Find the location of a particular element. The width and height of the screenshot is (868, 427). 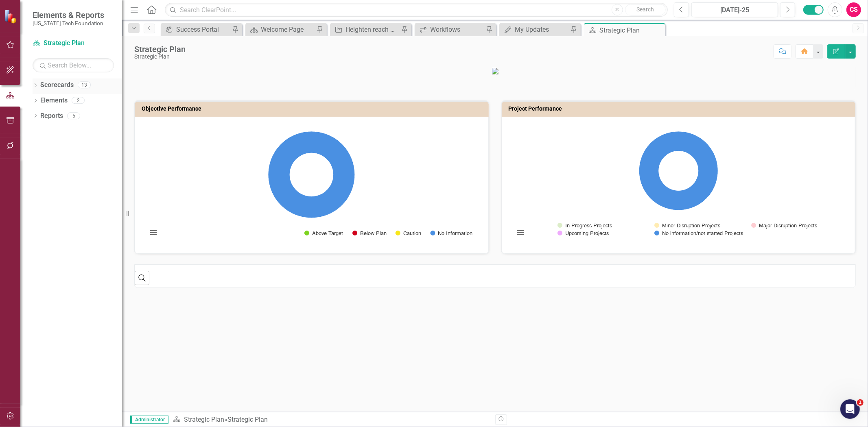

h3: Project Performance is located at coordinates (680, 109).